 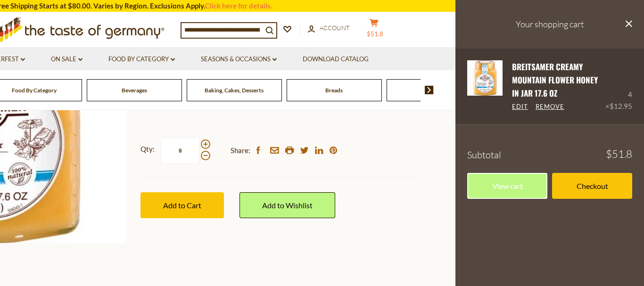 What do you see at coordinates (234, 90) in the screenshot?
I see `span: Baking, Cakes, Desserts` at bounding box center [234, 90].